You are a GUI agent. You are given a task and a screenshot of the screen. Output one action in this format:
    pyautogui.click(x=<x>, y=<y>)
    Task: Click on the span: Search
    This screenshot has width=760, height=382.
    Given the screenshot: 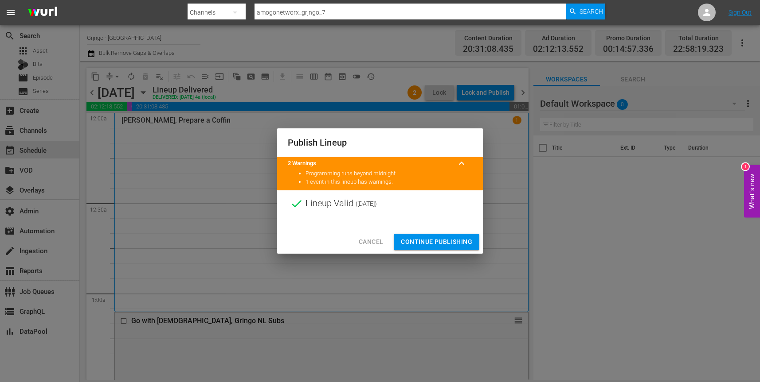 What is the action you would take?
    pyautogui.click(x=591, y=12)
    